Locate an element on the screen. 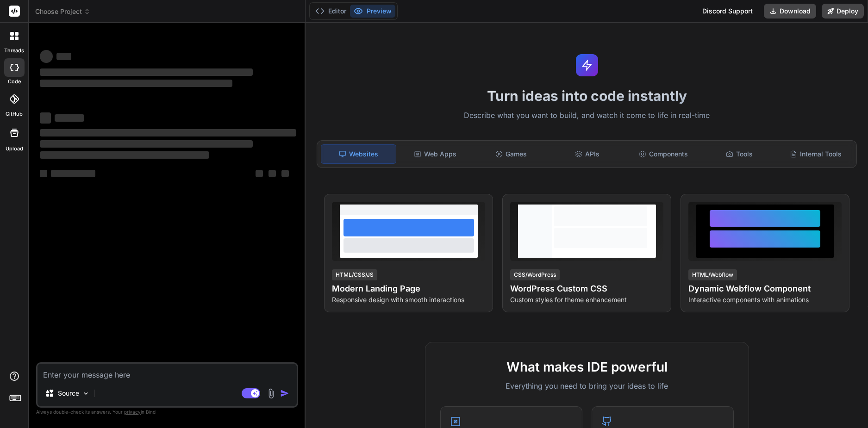  label: code is located at coordinates (15, 81).